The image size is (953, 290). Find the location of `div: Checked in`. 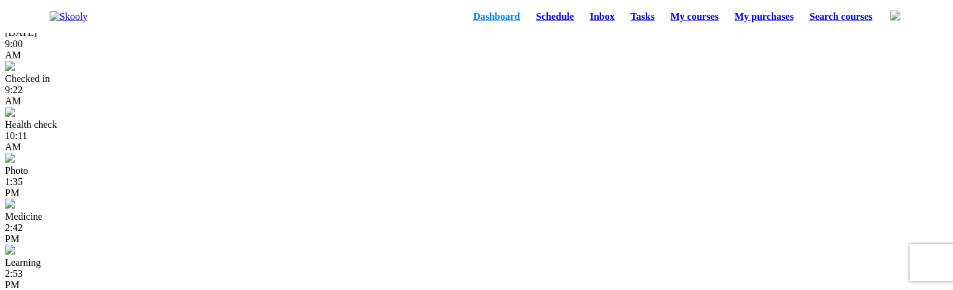

div: Checked in is located at coordinates (477, 79).